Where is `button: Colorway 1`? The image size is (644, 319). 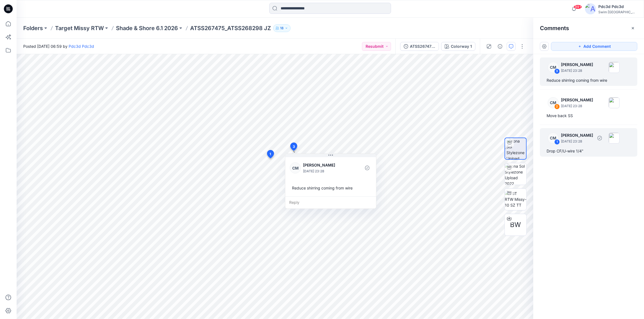
button: Colorway 1 is located at coordinates (458, 46).